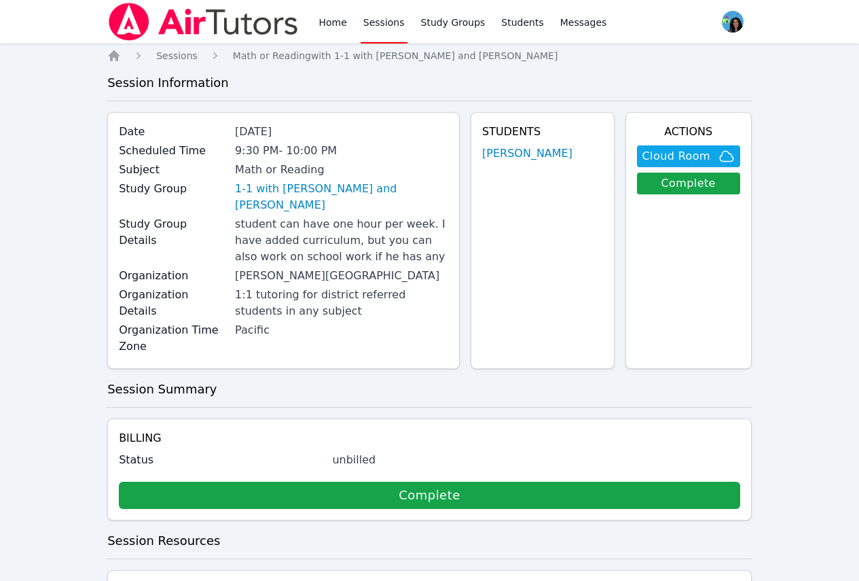  I want to click on h4: Actions, so click(689, 132).